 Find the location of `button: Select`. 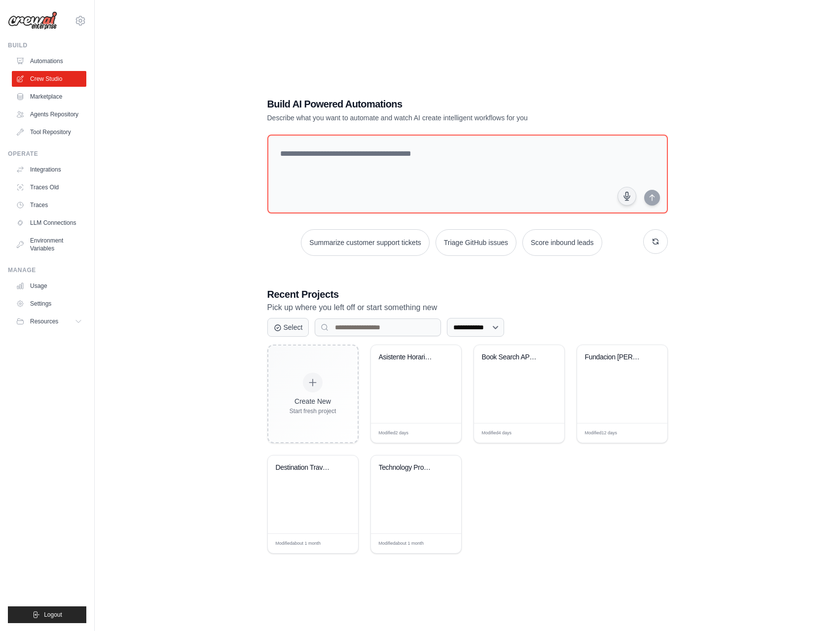

button: Select is located at coordinates (288, 327).